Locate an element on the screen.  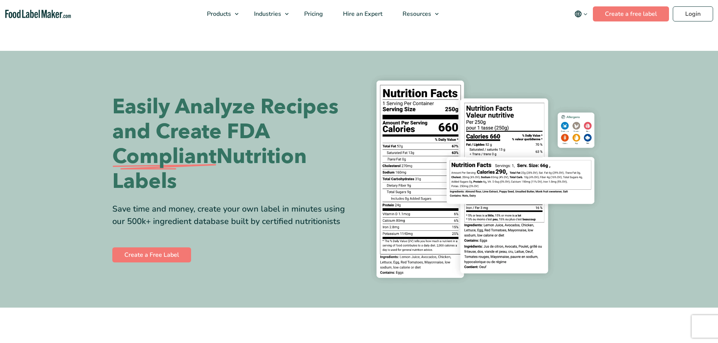
div: Save time and money, create your own label in minutes using our 500k+ ingredient database built b... is located at coordinates (233, 215).